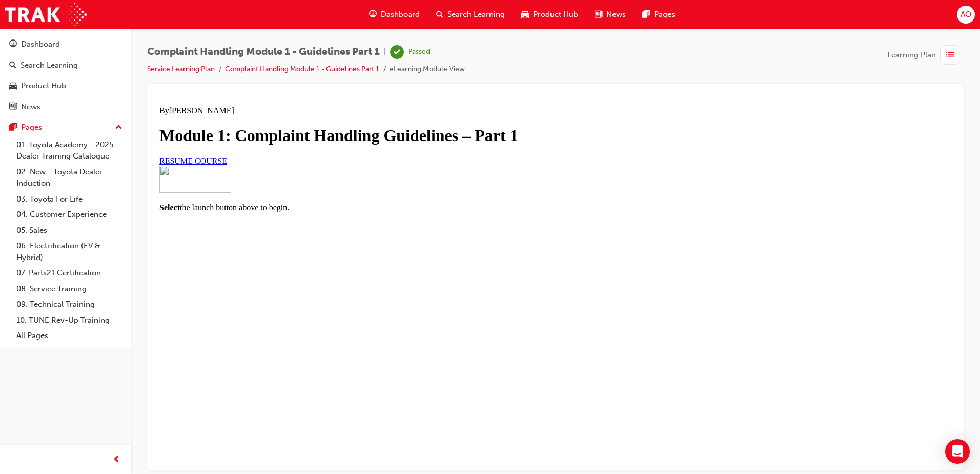 Image resolution: width=980 pixels, height=474 pixels. Describe the element at coordinates (38, 58) in the screenshot. I see `span: RESUME COURSE` at that location.